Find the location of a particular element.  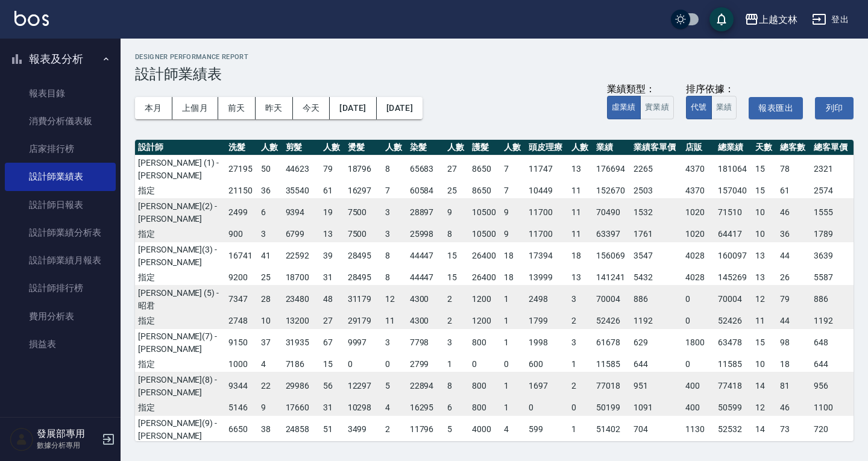

td: 4 is located at coordinates (395, 408).